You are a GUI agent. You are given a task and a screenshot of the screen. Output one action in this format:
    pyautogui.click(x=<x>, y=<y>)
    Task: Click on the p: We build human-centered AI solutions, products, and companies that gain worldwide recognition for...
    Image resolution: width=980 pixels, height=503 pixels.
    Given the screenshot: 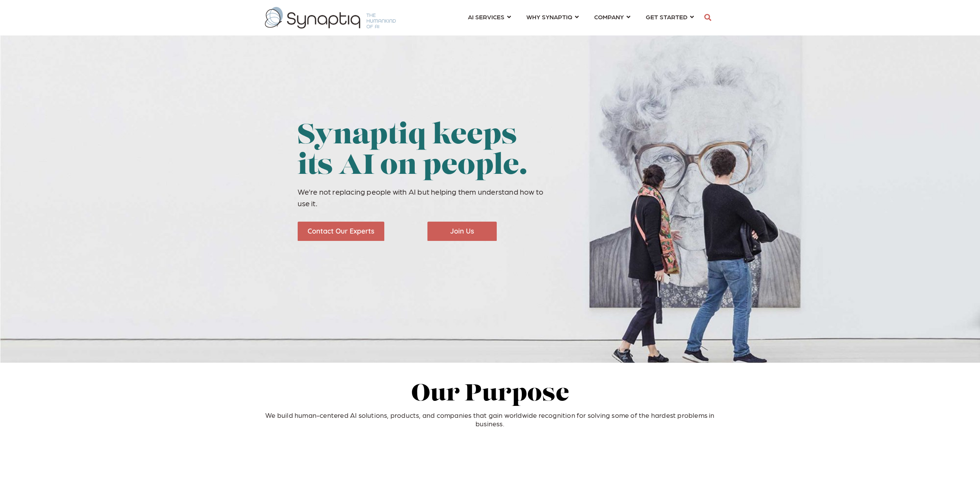 What is the action you would take?
    pyautogui.click(x=490, y=419)
    